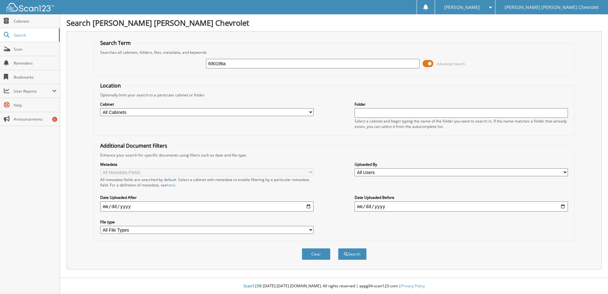  What do you see at coordinates (35, 63) in the screenshot?
I see `span: Reminders` at bounding box center [35, 63].